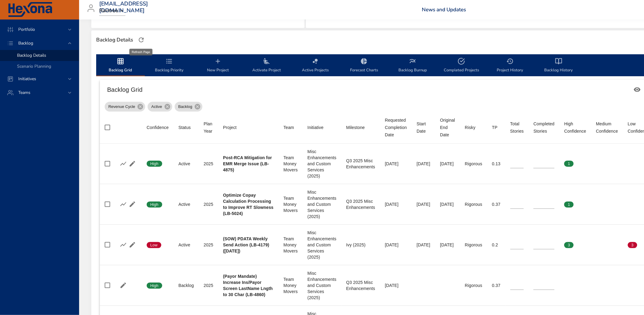 Image resolution: width=644 pixels, height=315 pixels. Describe the element at coordinates (607, 127) in the screenshot. I see `span: Medium Confidence` at that location.